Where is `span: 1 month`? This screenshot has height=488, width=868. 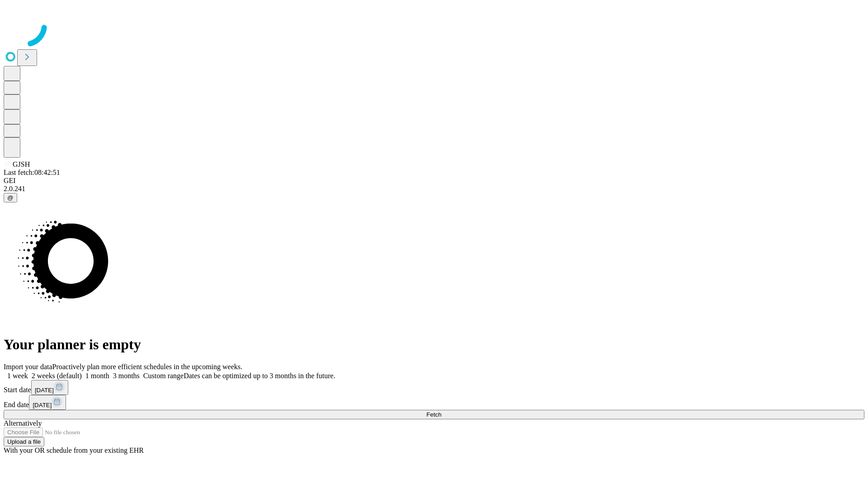 span: 1 month is located at coordinates (97, 375).